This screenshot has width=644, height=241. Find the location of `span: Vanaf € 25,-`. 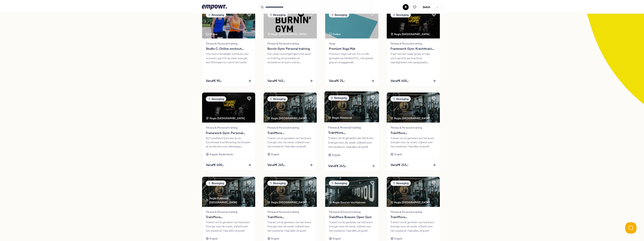

span: Vanaf € 25,- is located at coordinates (337, 81).